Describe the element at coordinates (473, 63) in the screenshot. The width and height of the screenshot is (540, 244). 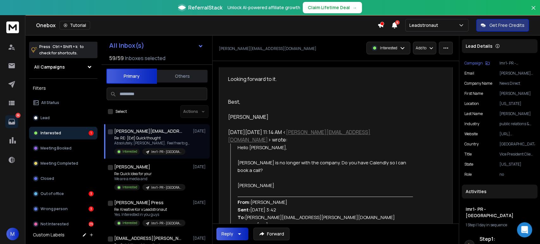
I see `p: Campaign` at that location.